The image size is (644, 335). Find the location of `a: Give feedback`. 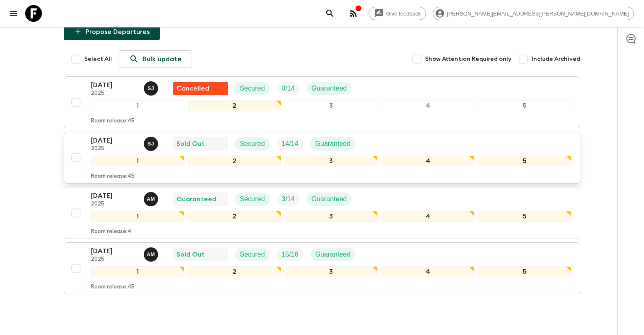

a: Give feedback is located at coordinates (397, 13).